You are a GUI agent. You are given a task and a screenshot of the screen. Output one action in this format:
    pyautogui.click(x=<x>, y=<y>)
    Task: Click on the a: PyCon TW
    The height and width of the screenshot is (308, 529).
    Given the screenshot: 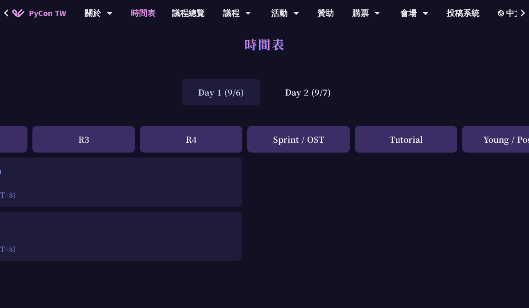 What is the action you would take?
    pyautogui.click(x=39, y=13)
    